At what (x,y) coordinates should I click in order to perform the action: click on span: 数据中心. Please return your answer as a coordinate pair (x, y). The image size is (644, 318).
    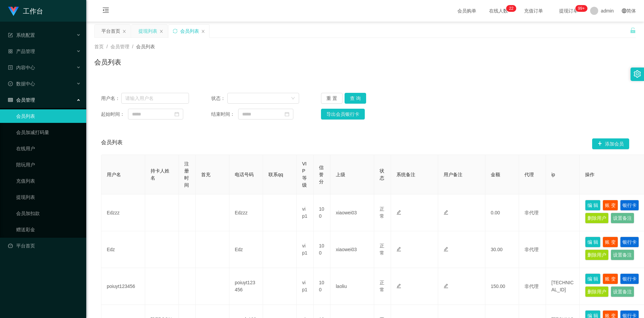
    Looking at the image, I should click on (22, 84).